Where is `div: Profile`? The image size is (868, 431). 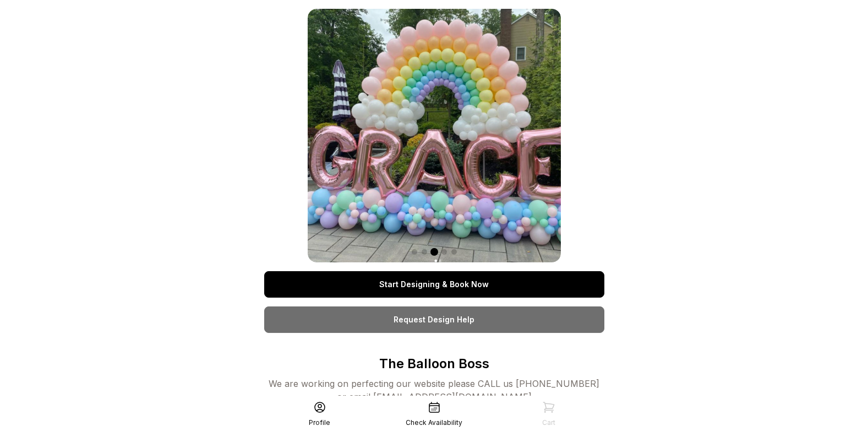 div: Profile is located at coordinates (319, 422).